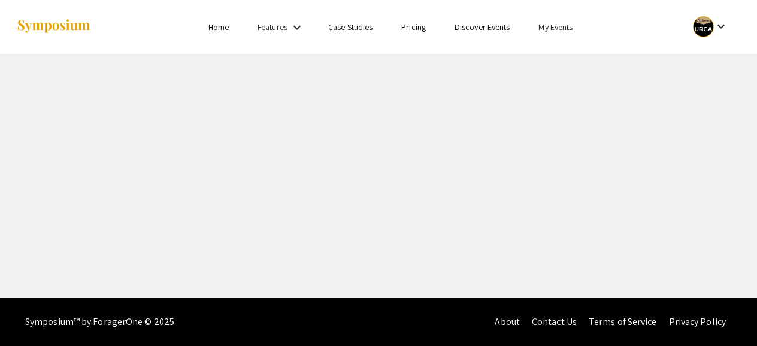  What do you see at coordinates (721, 26) in the screenshot?
I see `mat-icon: Expand account dropdown` at bounding box center [721, 26].